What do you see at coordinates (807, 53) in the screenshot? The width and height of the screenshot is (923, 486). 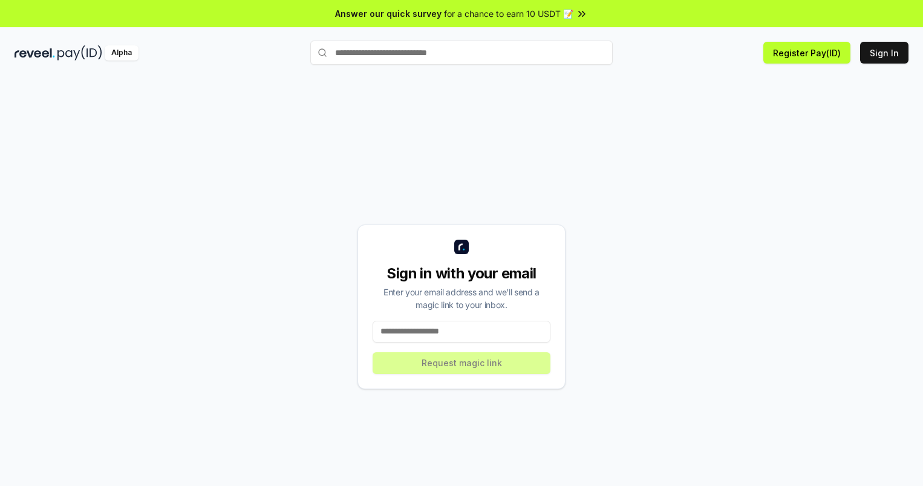 I see `button: Register Pay(ID)` at bounding box center [807, 53].